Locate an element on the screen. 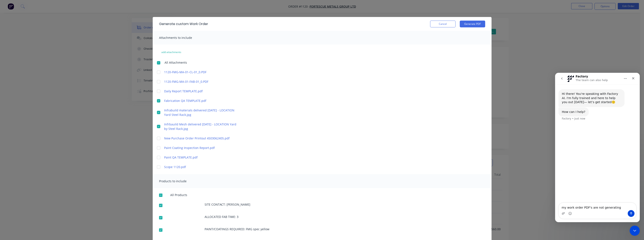 Image resolution: width=644 pixels, height=240 pixels. h1: Factory is located at coordinates (27, 3).